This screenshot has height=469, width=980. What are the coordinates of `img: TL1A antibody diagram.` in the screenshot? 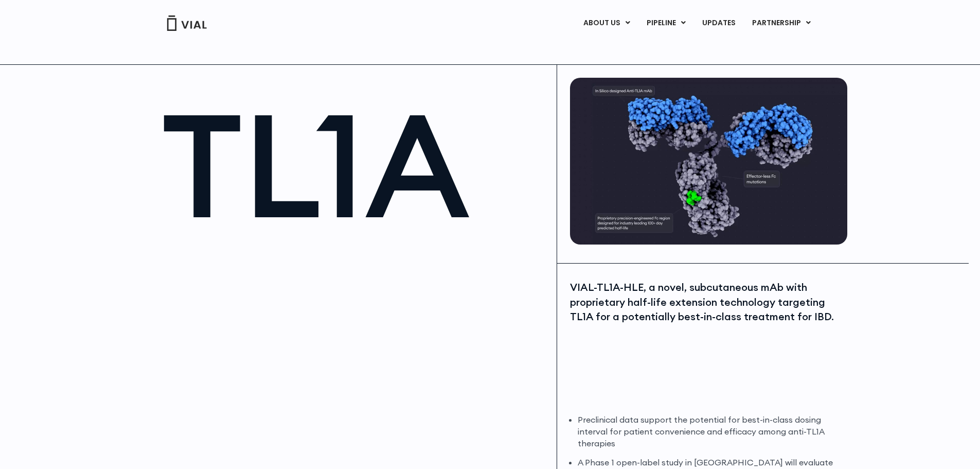 It's located at (708, 161).